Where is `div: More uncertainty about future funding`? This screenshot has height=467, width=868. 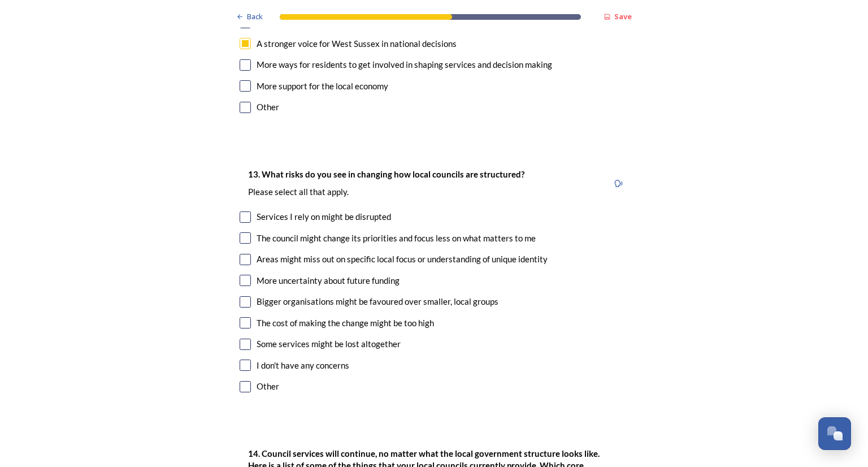
div: More uncertainty about future funding is located at coordinates (328, 280).